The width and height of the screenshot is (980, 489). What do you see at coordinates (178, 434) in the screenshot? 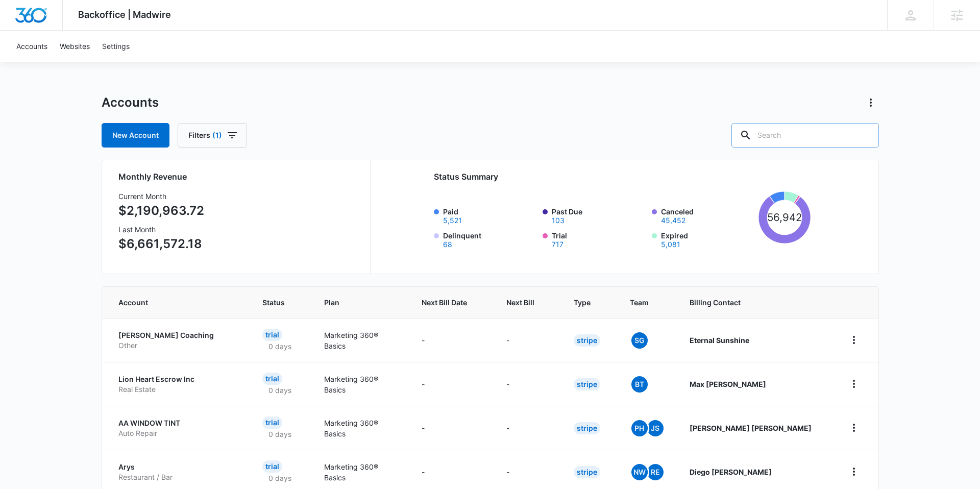
I see `p: Auto Repair` at bounding box center [178, 434].